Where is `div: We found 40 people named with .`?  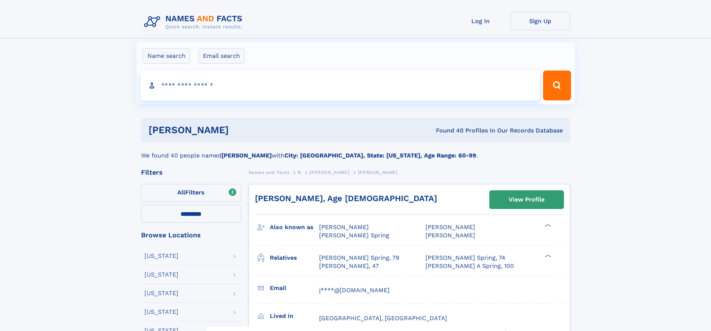 div: We found 40 people named with . is located at coordinates (356, 151).